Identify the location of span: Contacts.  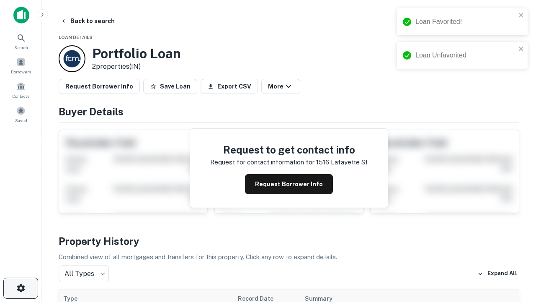
(21, 96).